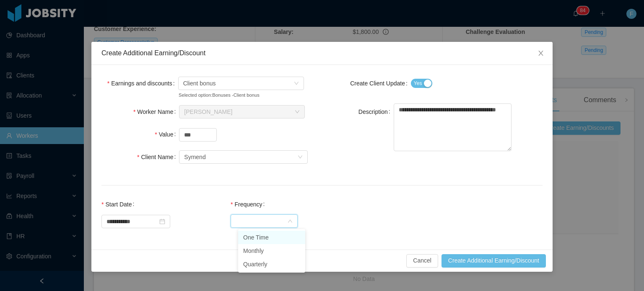 The height and width of the screenshot is (291, 644). What do you see at coordinates (380, 83) in the screenshot?
I see `label: Create Client Update` at bounding box center [380, 83].